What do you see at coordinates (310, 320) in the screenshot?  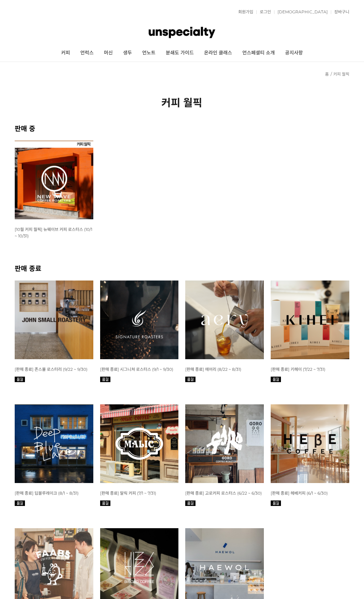 I see `img: 7월 커피 스몰 월픽 키헤이` at bounding box center [310, 320].